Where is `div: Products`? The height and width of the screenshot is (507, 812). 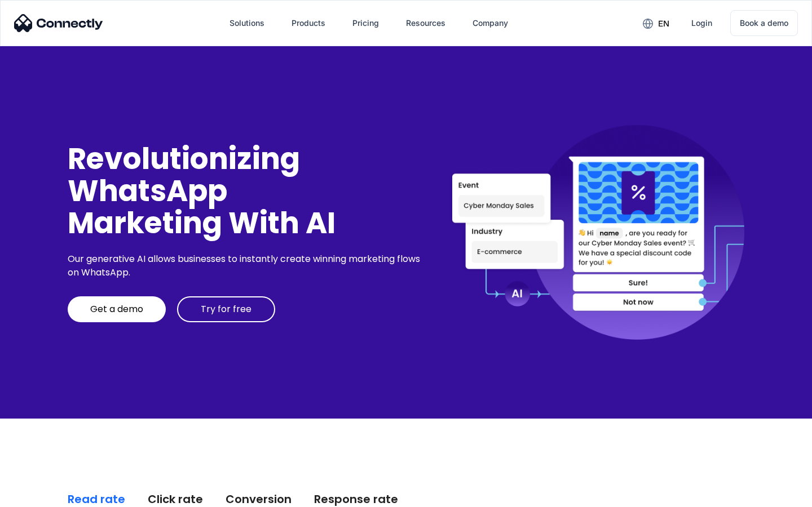 div: Products is located at coordinates (308, 23).